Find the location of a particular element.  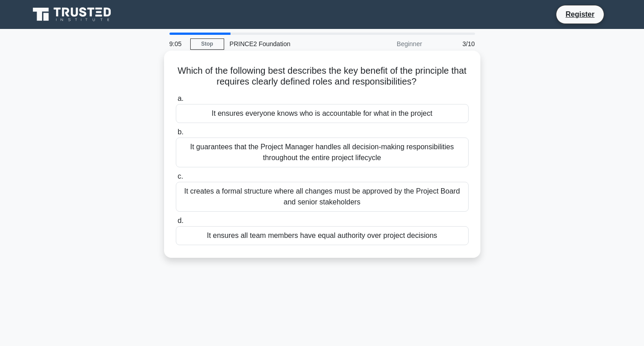

div: It creates a formal structure where all changes must be approved by the Project Board and senior ... is located at coordinates (322, 197).